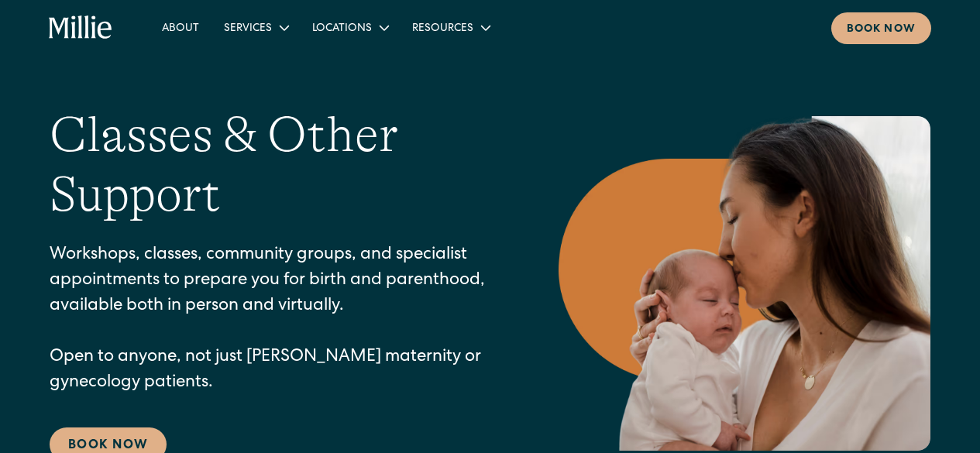  What do you see at coordinates (880, 30) in the screenshot?
I see `div: Book now` at bounding box center [880, 30].